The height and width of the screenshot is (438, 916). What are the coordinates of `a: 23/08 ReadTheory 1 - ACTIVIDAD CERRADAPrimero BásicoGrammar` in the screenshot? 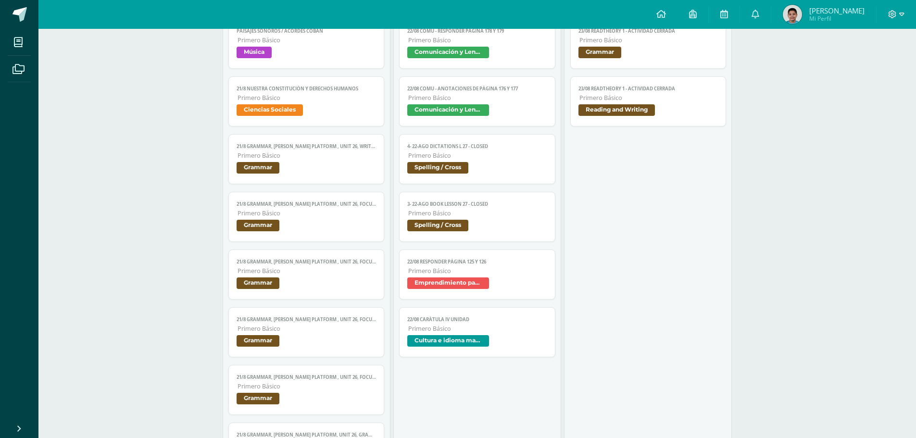 It's located at (648, 44).